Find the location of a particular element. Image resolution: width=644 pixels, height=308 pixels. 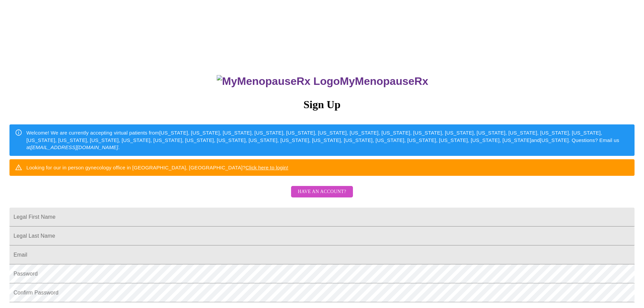

h3: Sign Up is located at coordinates (322, 104).